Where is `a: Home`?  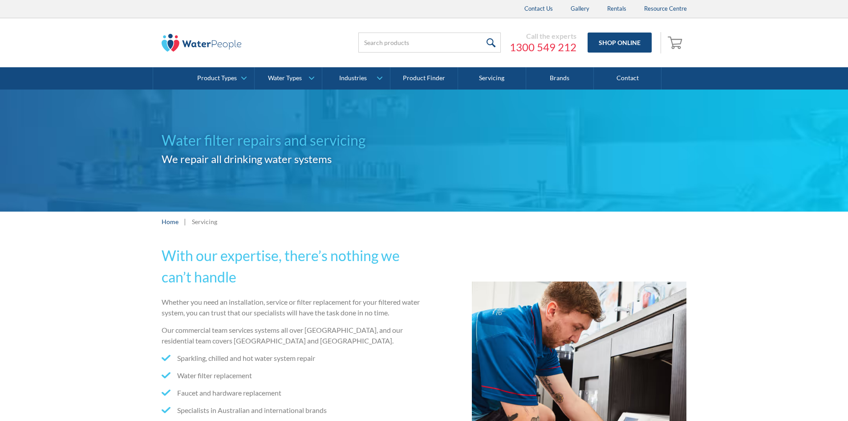 a: Home is located at coordinates (170, 221).